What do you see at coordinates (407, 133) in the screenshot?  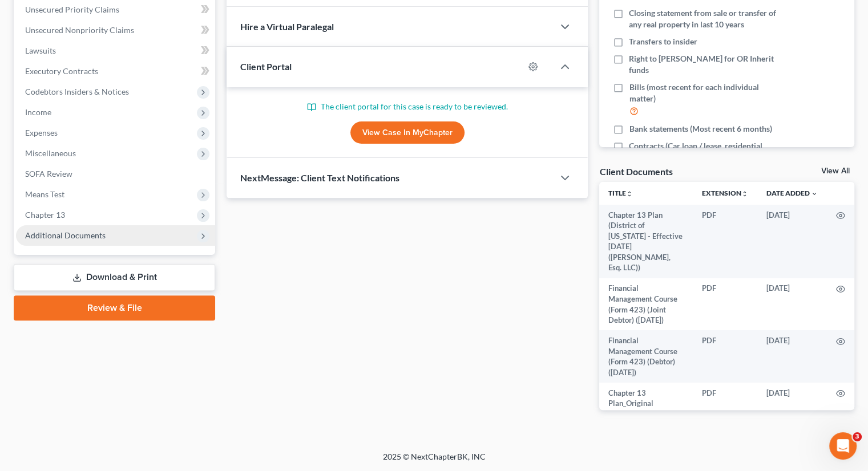 I see `a: View Case in MyChapter` at bounding box center [407, 133].